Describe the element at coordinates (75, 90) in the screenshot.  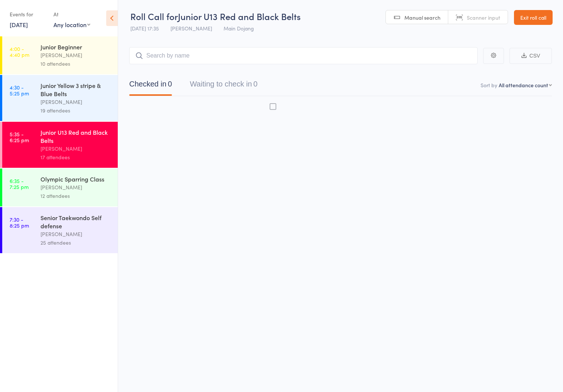
I see `div: Junior Yellow 3 stripe & Blue Belts` at that location.